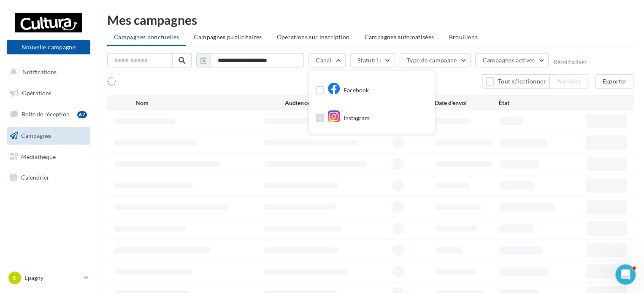 This screenshot has width=644, height=293. Describe the element at coordinates (377, 60) in the screenshot. I see `span: (1)` at that location.